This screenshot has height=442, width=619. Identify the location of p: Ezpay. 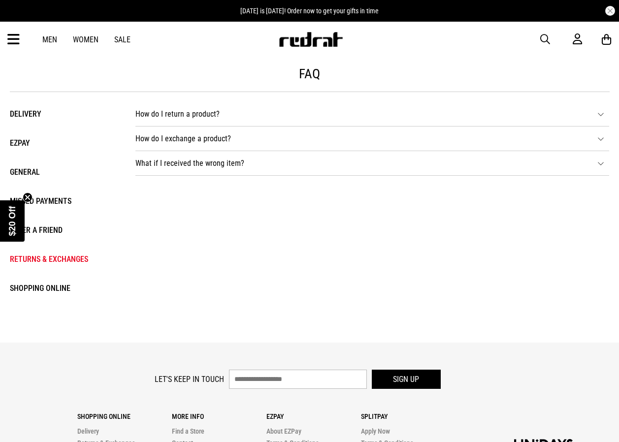
(313, 416).